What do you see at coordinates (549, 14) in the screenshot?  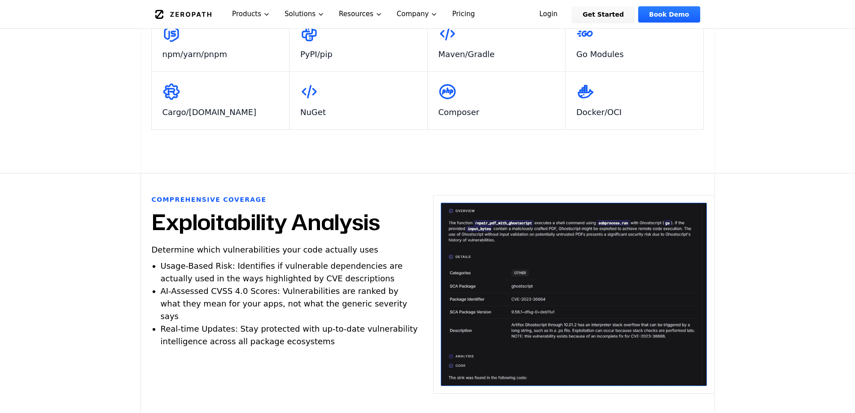 I see `a: Login` at bounding box center [549, 14].